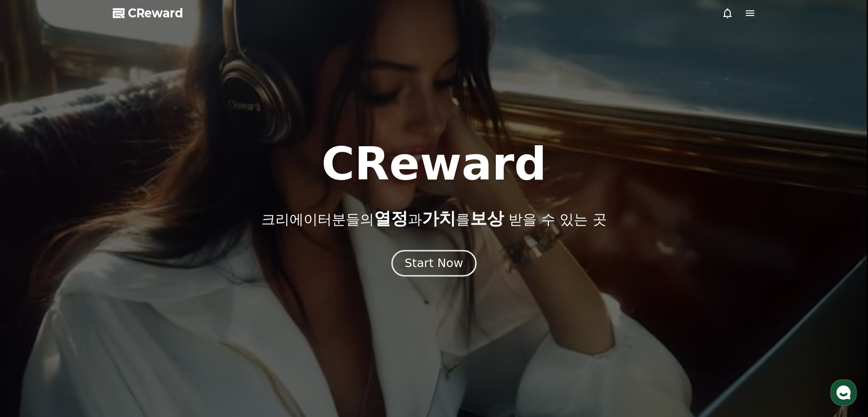  I want to click on span: CReward, so click(156, 13).